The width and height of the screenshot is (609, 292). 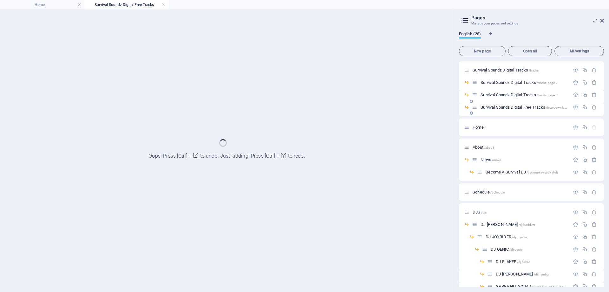 What do you see at coordinates (538, 18) in the screenshot?
I see `h2: Pages` at bounding box center [538, 18].